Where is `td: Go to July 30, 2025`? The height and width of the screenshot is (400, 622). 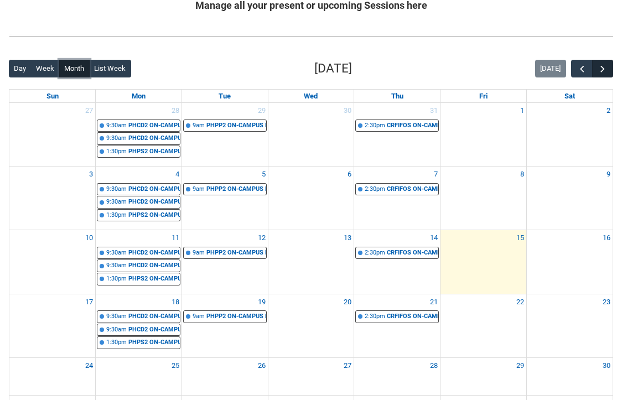 td: Go to July 30, 2025 is located at coordinates (311, 135).